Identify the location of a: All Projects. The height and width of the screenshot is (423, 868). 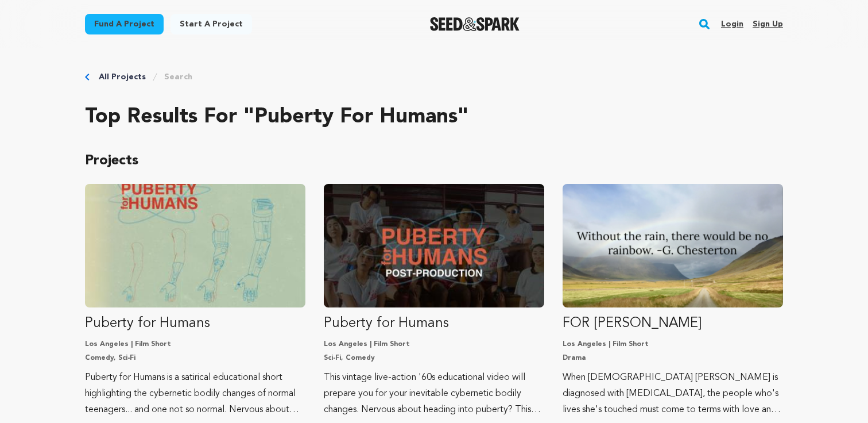
(122, 77).